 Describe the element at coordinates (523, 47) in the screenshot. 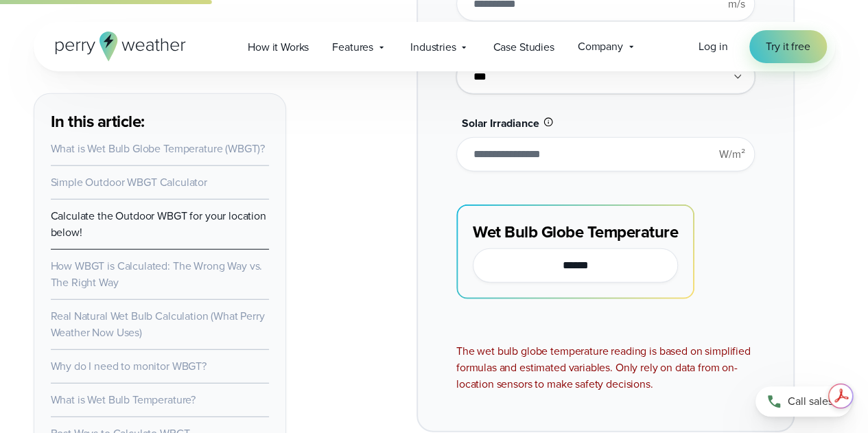

I see `span: Case Studies` at that location.